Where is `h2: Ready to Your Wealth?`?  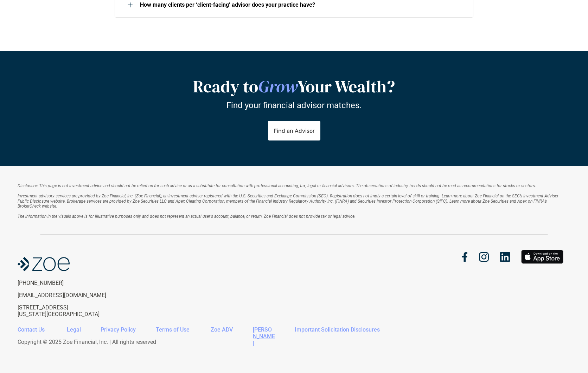
h2: Ready to Your Wealth? is located at coordinates (294, 87).